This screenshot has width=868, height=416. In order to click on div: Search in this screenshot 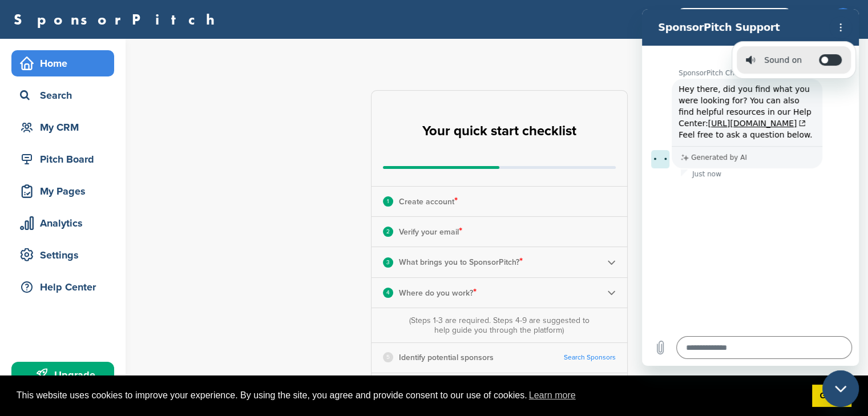, I will do `click(66, 95)`.